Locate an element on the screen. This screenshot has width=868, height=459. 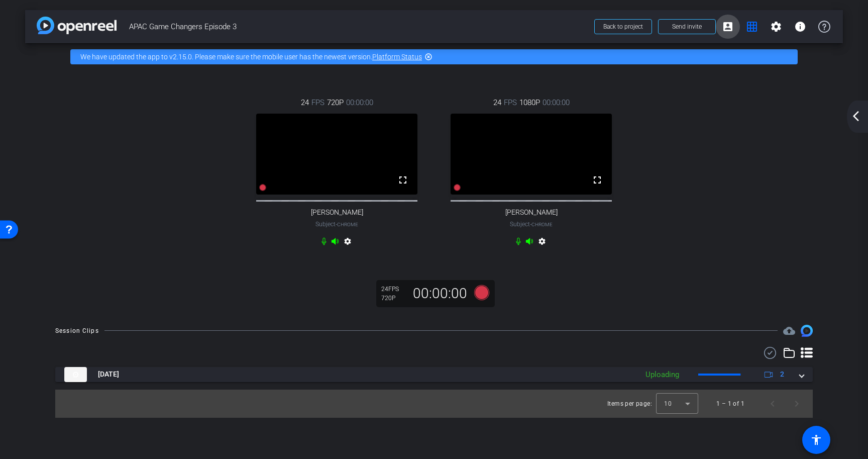
img: app-logo is located at coordinates (77, 25).